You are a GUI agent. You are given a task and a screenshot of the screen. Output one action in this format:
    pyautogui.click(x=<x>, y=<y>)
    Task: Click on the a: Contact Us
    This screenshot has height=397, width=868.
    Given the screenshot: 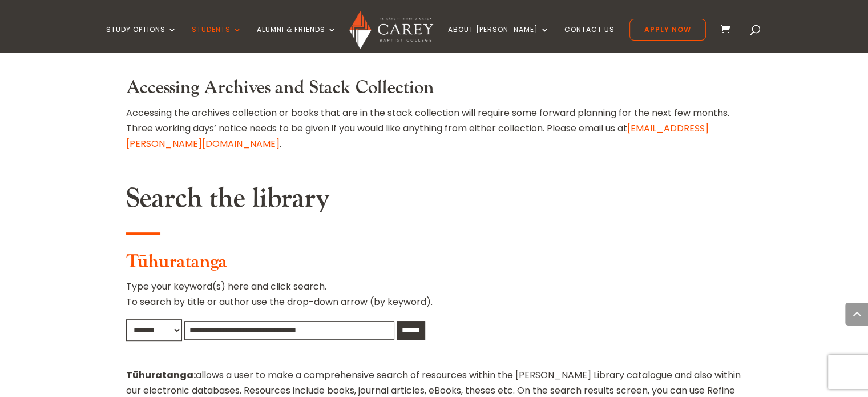 What is the action you would take?
    pyautogui.click(x=589, y=39)
    